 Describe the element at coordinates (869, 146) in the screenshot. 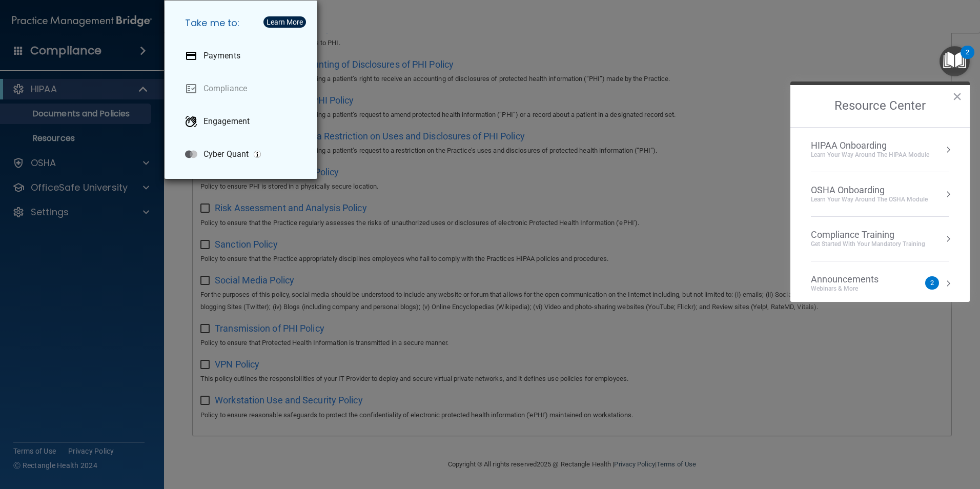

I see `div: HIPAA Onboarding` at that location.